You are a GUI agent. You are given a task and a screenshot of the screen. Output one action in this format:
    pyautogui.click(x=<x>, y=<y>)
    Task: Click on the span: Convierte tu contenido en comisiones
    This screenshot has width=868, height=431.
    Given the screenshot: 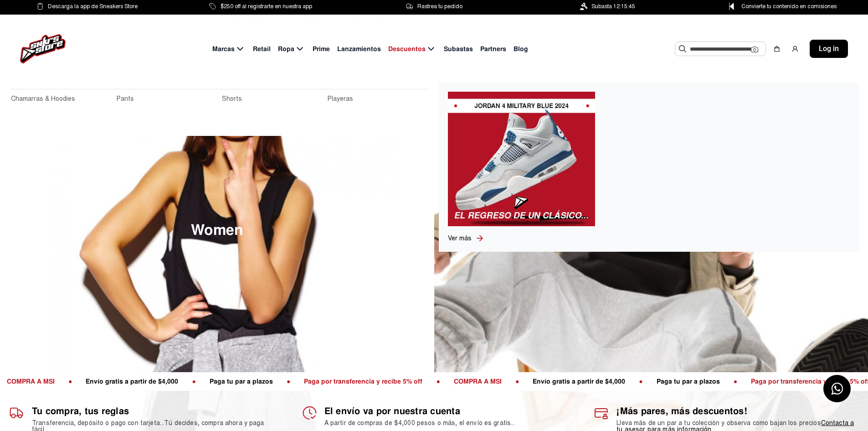 What is the action you would take?
    pyautogui.click(x=789, y=6)
    